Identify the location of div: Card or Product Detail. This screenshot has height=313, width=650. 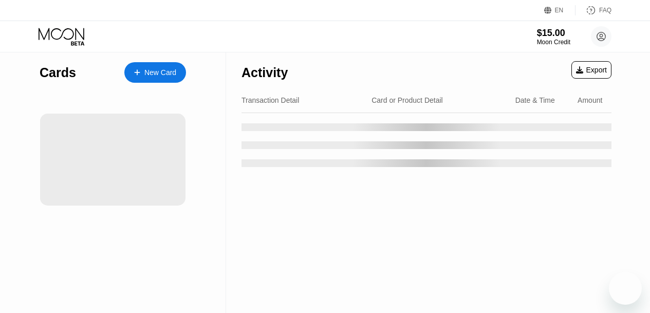
(407, 100).